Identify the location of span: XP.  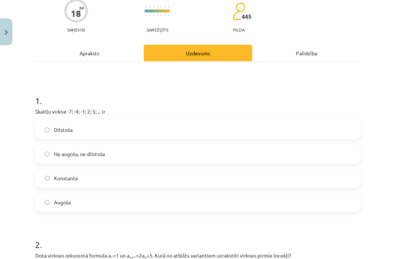
(81, 8).